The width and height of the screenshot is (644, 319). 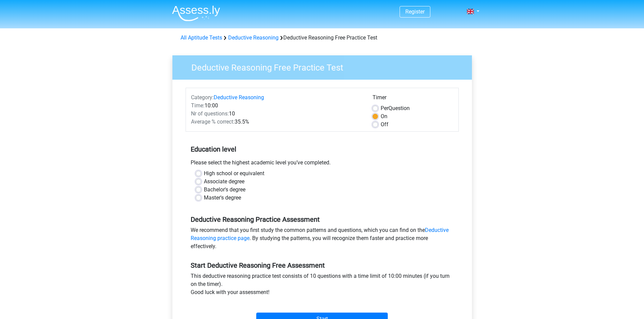 What do you see at coordinates (385, 125) in the screenshot?
I see `label: Off` at bounding box center [385, 125].